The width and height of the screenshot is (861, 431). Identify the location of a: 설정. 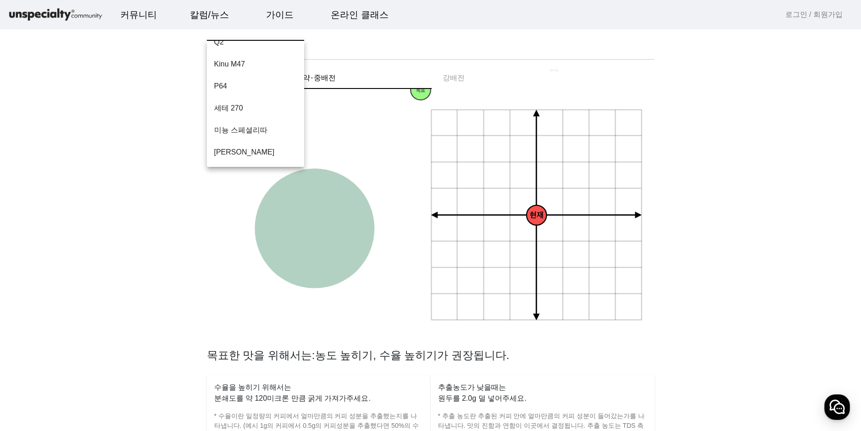
(147, 302).